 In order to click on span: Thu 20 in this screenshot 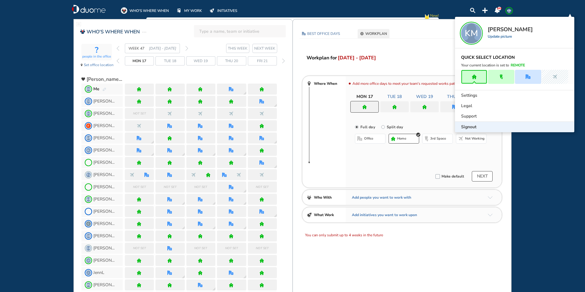, I will do `click(454, 97)`.